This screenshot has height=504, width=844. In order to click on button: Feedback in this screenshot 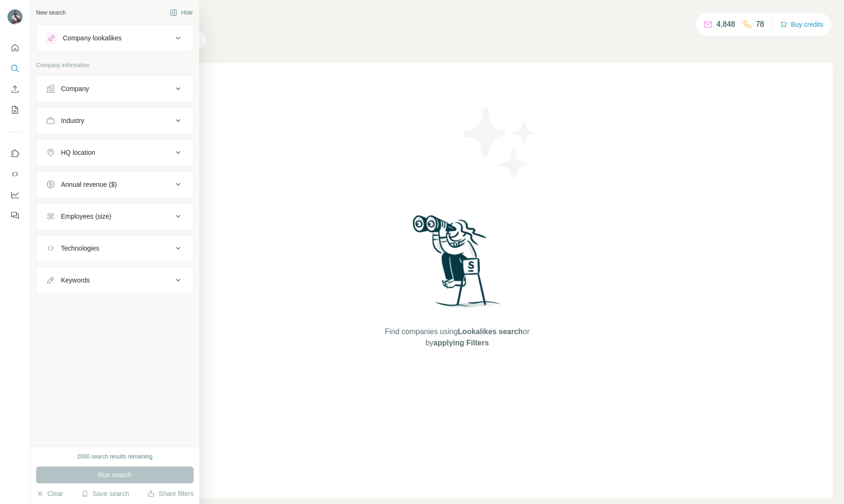, I will do `click(15, 216)`.